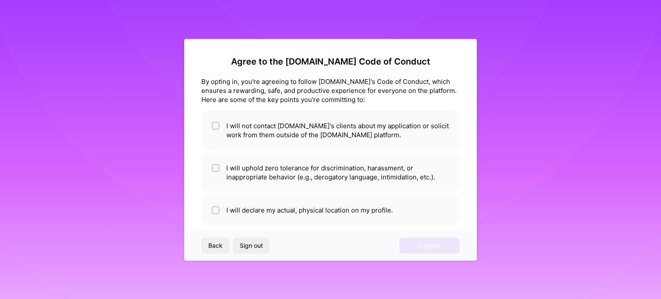 The height and width of the screenshot is (299, 661). I want to click on li: I will uphold zero tolerance for discrimination, harassment, or inappropriate behavior (e.g., der..., so click(330, 172).